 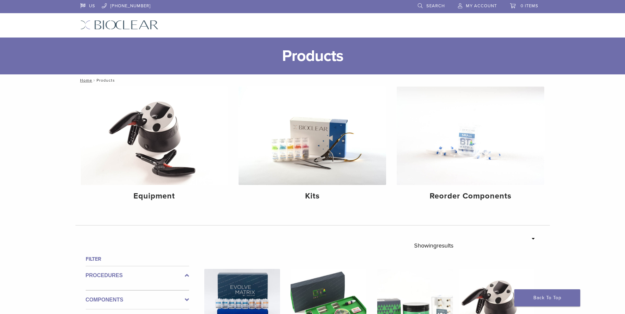 I want to click on span: Search, so click(x=436, y=6).